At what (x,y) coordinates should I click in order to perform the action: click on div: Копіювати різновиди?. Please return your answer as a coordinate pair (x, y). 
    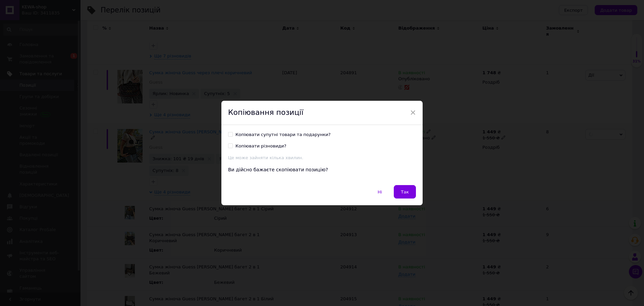
    Looking at the image, I should click on (261, 146).